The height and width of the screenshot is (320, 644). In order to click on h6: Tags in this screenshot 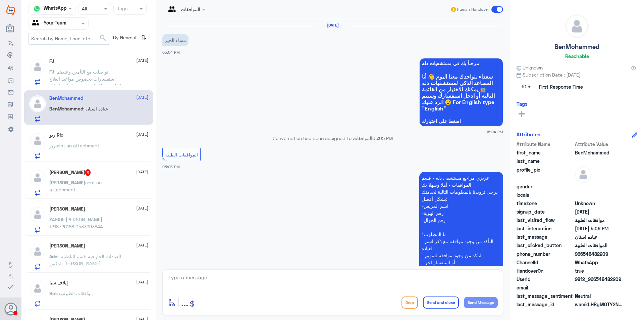, I will do `click(522, 104)`.